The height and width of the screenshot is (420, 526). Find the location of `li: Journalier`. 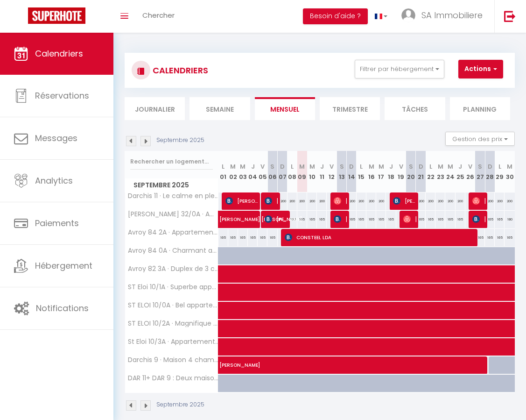

li: Journalier is located at coordinates (154, 108).